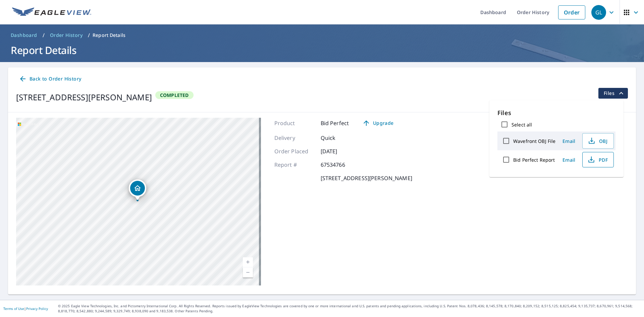 The height and width of the screenshot is (317, 644). What do you see at coordinates (138, 190) in the screenshot?
I see `div: Dropped pin, building 1, Residential property, 117 Washburn Street Springfield, MA 01107` at bounding box center [138, 190].